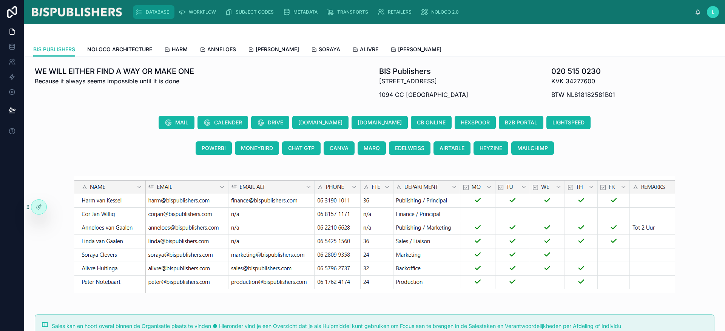 The image size is (725, 331). What do you see at coordinates (120, 49) in the screenshot?
I see `span: NOLOCO ARCHITECTURE` at bounding box center [120, 49].